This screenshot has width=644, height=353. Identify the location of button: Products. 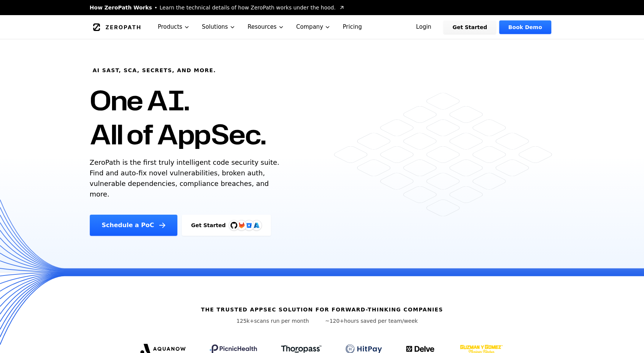
(173, 27).